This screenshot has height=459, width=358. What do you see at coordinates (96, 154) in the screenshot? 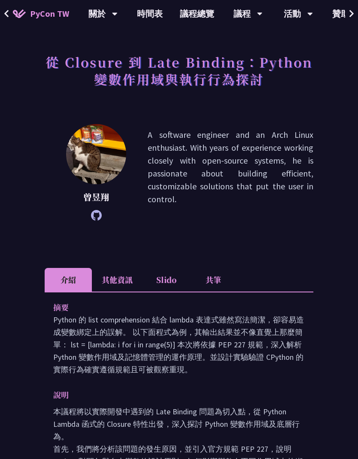
I see `img: 曾昱翔` at bounding box center [96, 154].